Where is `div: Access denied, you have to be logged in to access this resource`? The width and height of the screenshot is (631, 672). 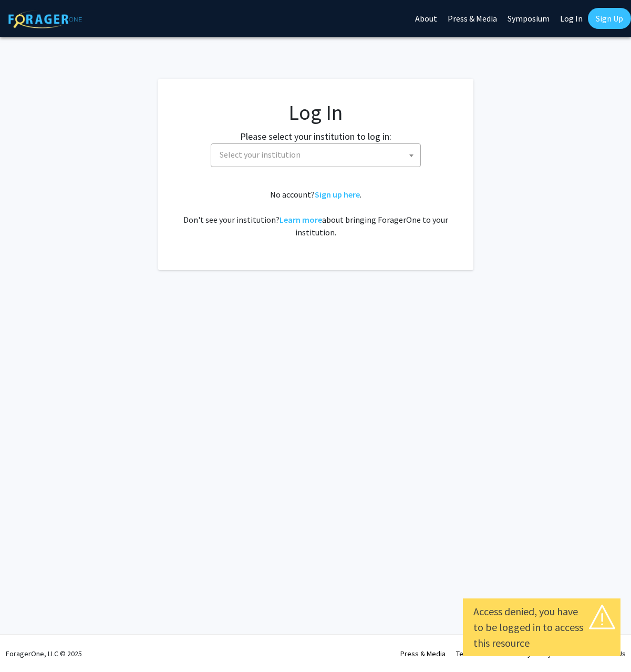
div: Access denied, you have to be logged in to access this resource is located at coordinates (542, 627).